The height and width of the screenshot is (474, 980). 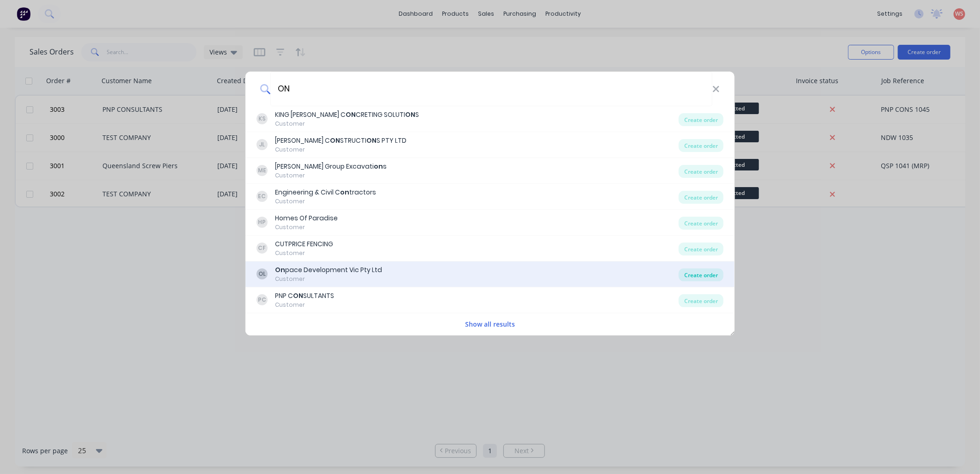 I want to click on div: PNP C SULTANTS, so click(x=304, y=295).